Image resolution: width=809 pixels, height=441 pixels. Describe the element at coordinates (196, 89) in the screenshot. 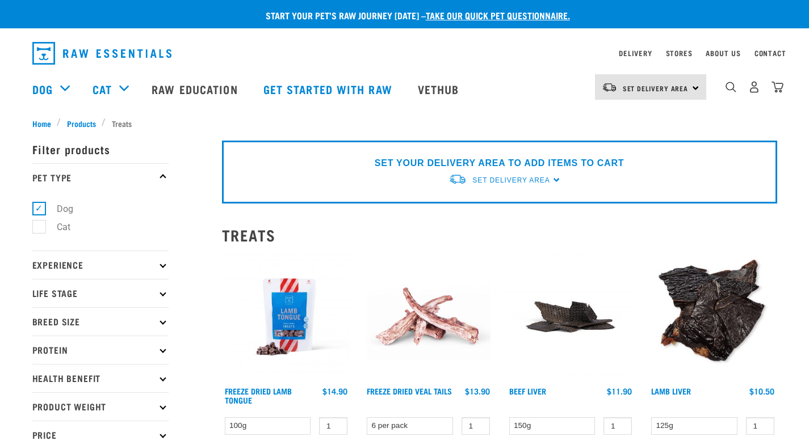

I see `a: Raw Education` at that location.